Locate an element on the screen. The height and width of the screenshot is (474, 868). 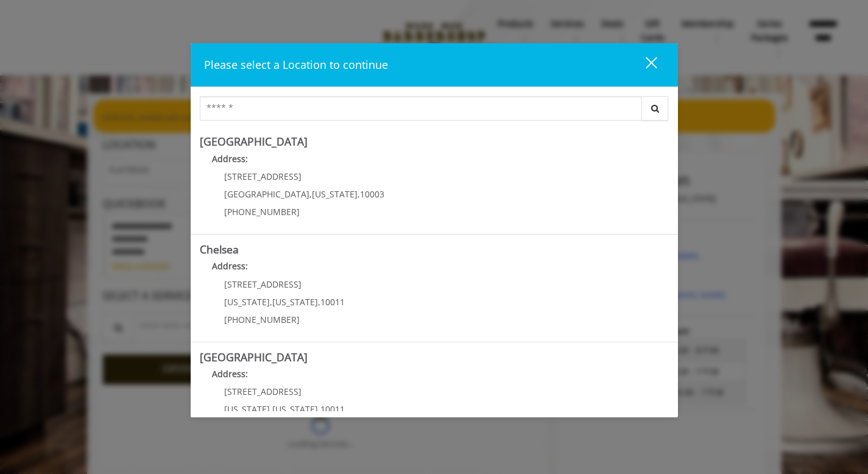
i: Search button is located at coordinates (654, 109).